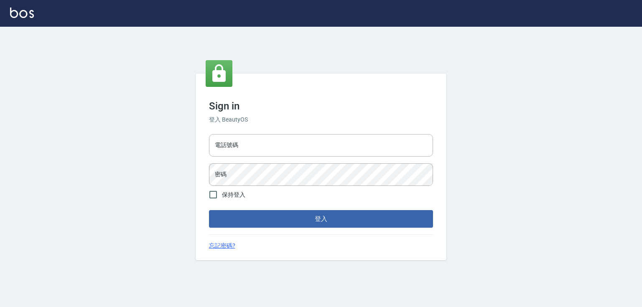 The image size is (642, 307). Describe the element at coordinates (222, 246) in the screenshot. I see `a: 忘記密碼?` at that location.